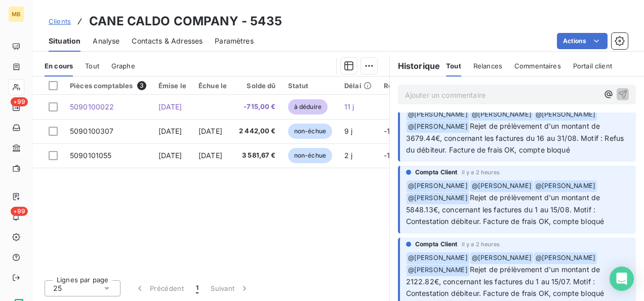  What do you see at coordinates (90, 155) in the screenshot?
I see `span: 5090101055` at bounding box center [90, 155].